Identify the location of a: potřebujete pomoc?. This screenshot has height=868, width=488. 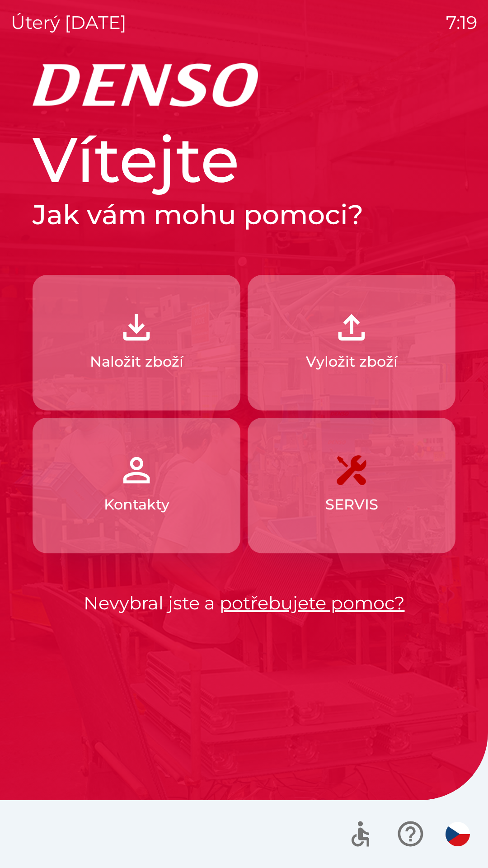
(312, 603).